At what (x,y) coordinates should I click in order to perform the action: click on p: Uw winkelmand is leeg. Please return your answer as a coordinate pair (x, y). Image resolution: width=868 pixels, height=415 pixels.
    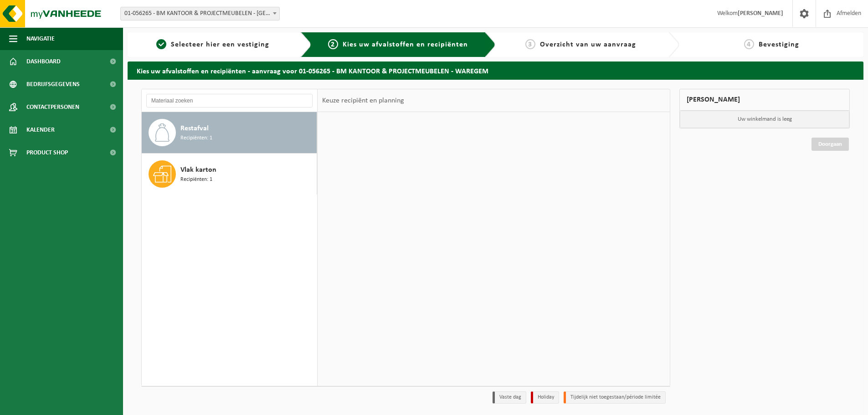
    Looking at the image, I should click on (765, 120).